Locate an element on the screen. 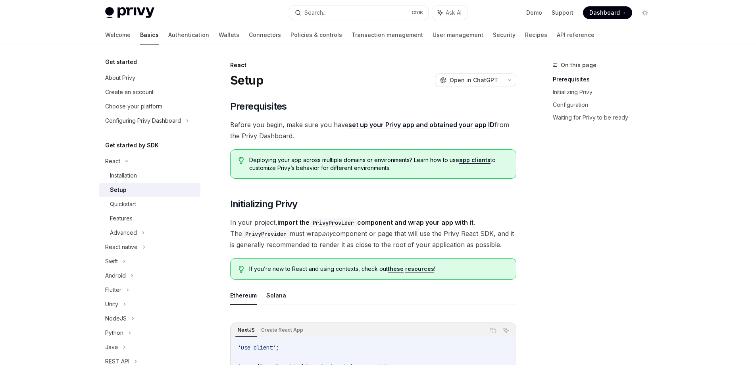 The width and height of the screenshot is (756, 365). div: Installation is located at coordinates (123, 175).